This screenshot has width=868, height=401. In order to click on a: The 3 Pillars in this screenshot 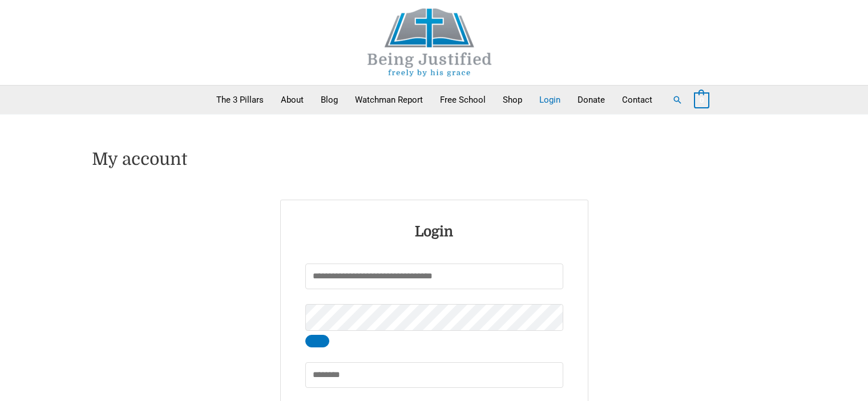, I will do `click(240, 100)`.